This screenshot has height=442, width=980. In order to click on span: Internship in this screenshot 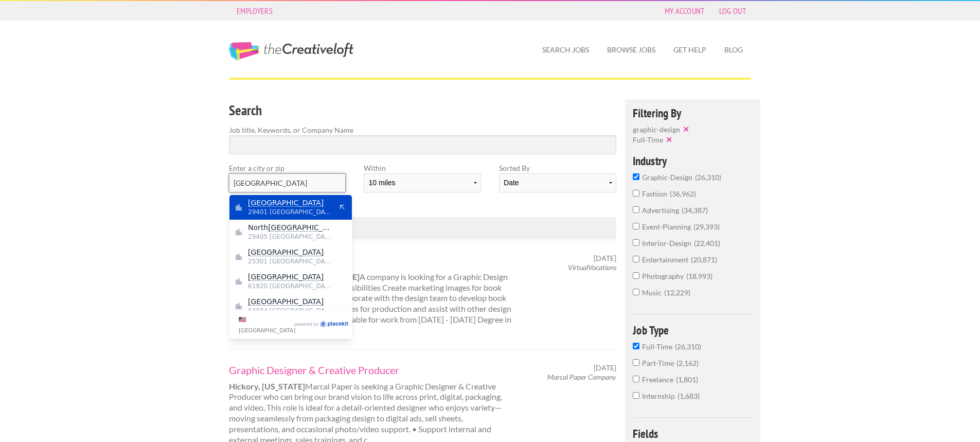, I will do `click(660, 395)`.